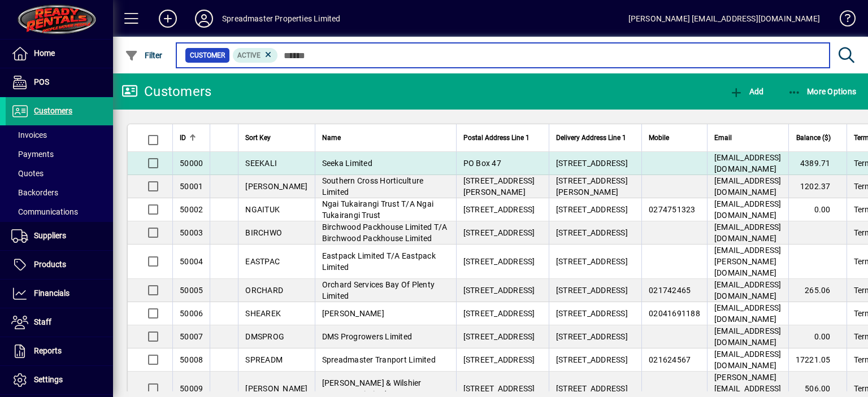 This screenshot has width=868, height=397. What do you see at coordinates (191, 290) in the screenshot?
I see `span: 50005` at bounding box center [191, 290].